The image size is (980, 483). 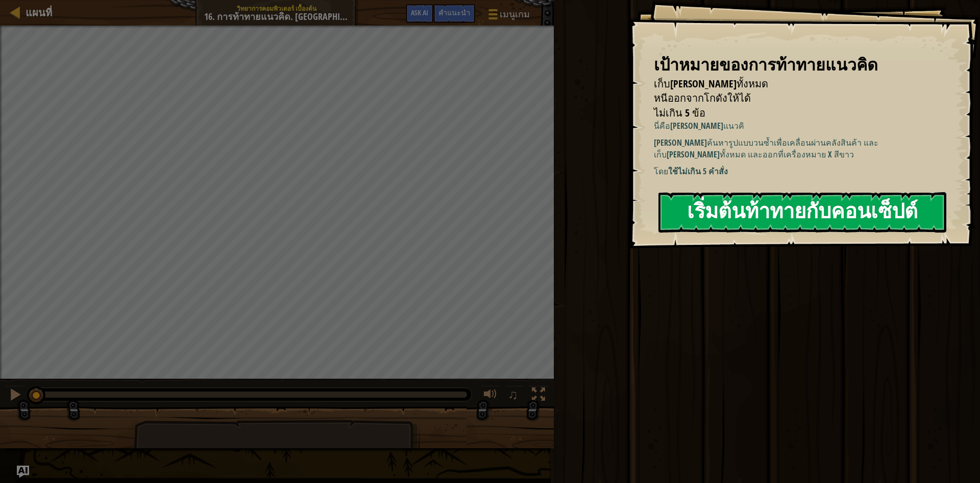 What do you see at coordinates (803, 171) in the screenshot?
I see `p: โดย` at bounding box center [803, 171].